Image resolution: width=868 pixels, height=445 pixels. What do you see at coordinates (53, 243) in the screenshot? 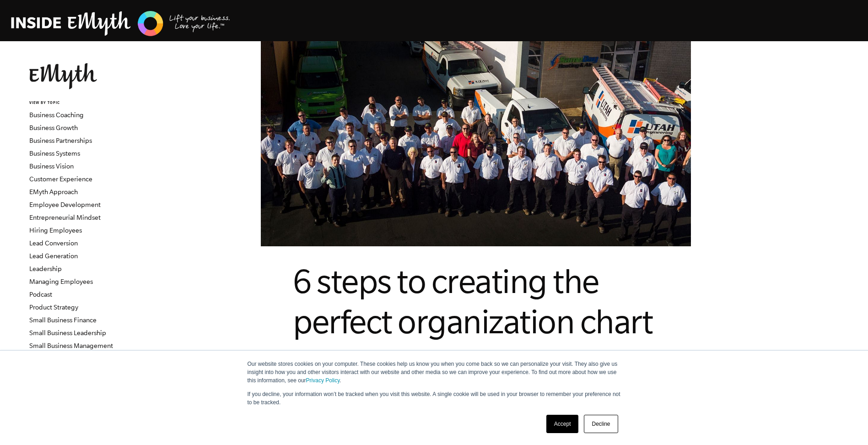
I see `a: Lead Conversion` at bounding box center [53, 243].